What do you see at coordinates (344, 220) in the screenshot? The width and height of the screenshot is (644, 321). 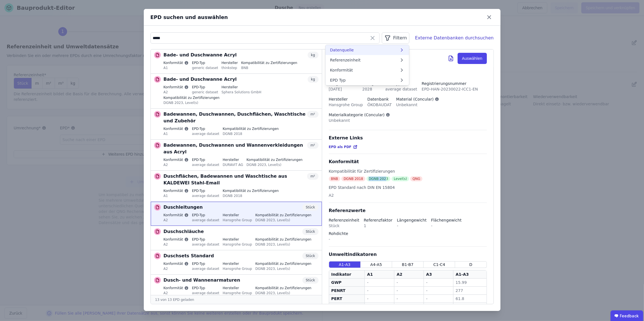 I see `div: Referenzeinheit` at bounding box center [344, 220].